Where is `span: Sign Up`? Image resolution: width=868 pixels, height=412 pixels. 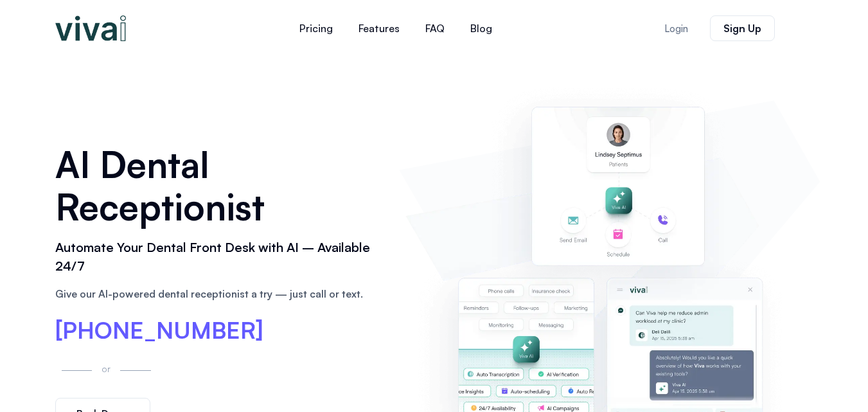
span: Sign Up is located at coordinates (742, 28).